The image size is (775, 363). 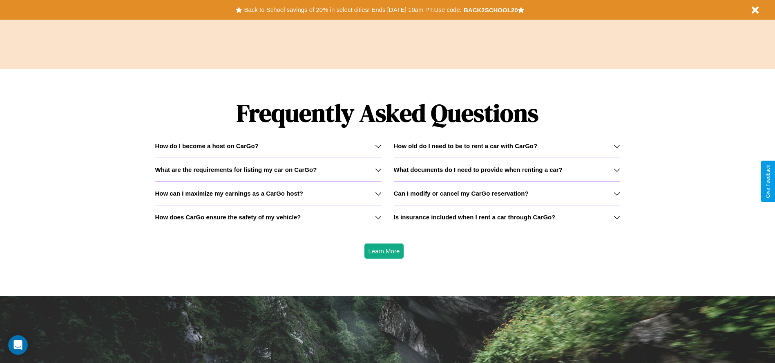 I want to click on h3: How can I maximize my earnings as a CarGo host?, so click(x=229, y=193).